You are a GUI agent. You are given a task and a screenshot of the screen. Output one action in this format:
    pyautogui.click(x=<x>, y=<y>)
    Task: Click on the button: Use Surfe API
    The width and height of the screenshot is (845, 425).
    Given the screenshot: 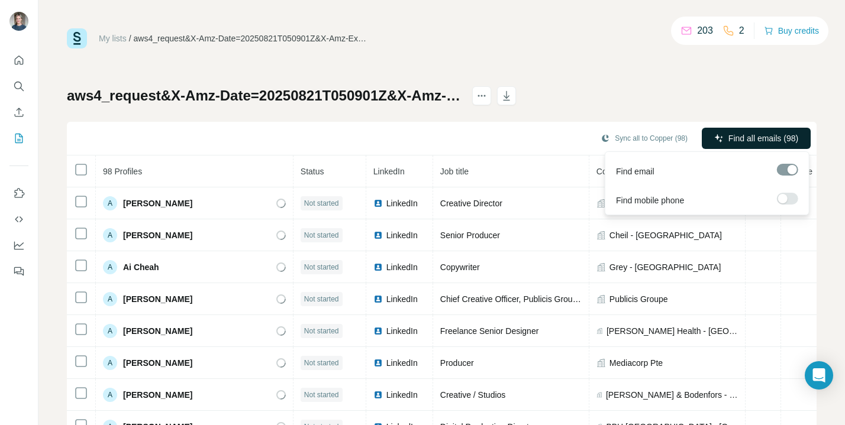 What is the action you would take?
    pyautogui.click(x=19, y=219)
    